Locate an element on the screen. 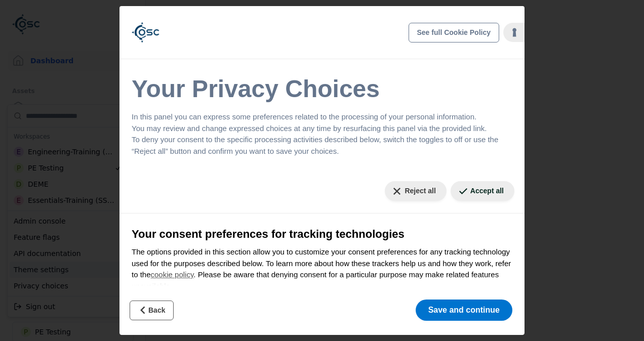 The image size is (644, 341). div: Admin console is located at coordinates (68, 221).